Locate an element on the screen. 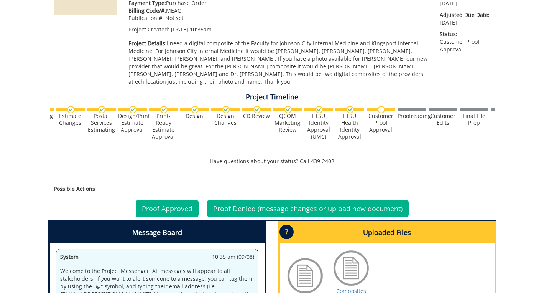  span: Publication #: is located at coordinates (146, 18).